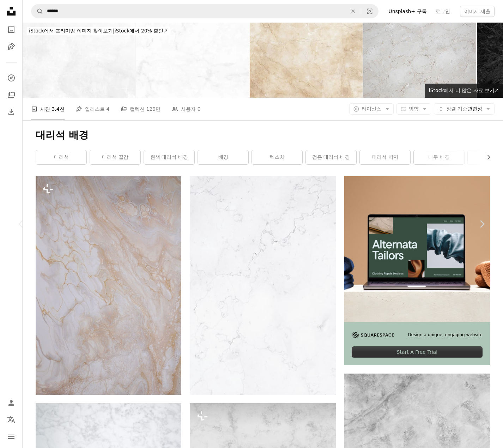  What do you see at coordinates (414, 109) in the screenshot?
I see `button: 방향` at bounding box center [414, 109].